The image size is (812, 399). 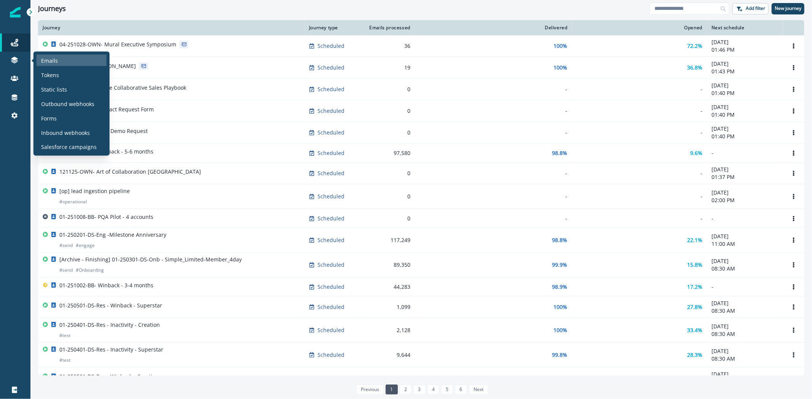 I want to click on p: 01-250401-DS-Res - Inactivity - Creation, so click(x=110, y=325).